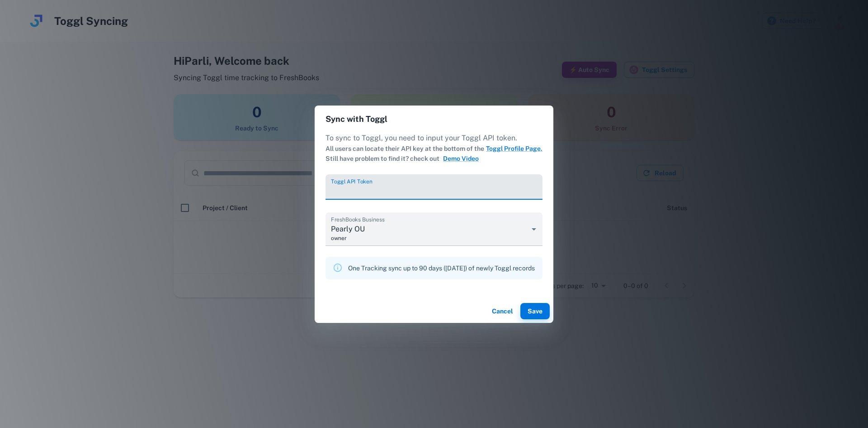 The height and width of the screenshot is (428, 868). I want to click on h6: Still have problem to find it? check out, so click(434, 158).